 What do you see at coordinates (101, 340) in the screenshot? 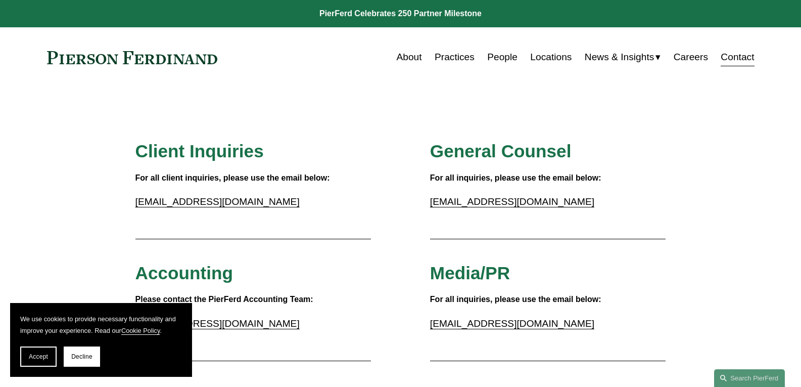
I see `section: Cookie banner` at bounding box center [101, 340].